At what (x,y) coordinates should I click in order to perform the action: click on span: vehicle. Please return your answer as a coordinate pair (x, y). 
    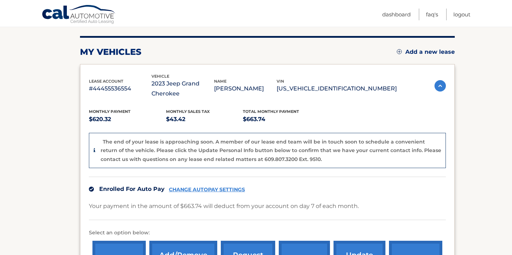
    Looking at the image, I should click on (160, 76).